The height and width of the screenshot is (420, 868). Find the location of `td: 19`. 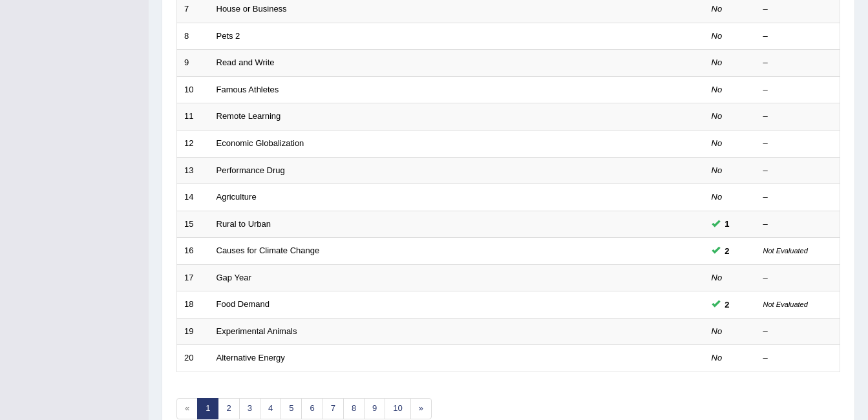

td: 19 is located at coordinates (194, 331).